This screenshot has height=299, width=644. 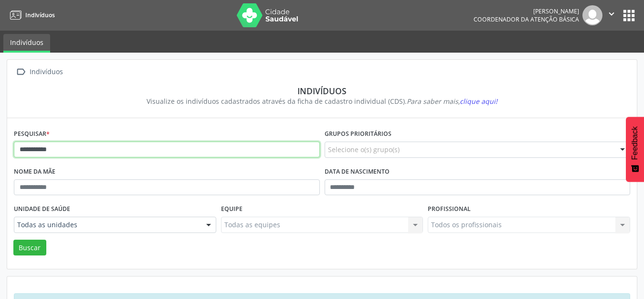 I want to click on span: Todas as unidades, so click(x=107, y=225).